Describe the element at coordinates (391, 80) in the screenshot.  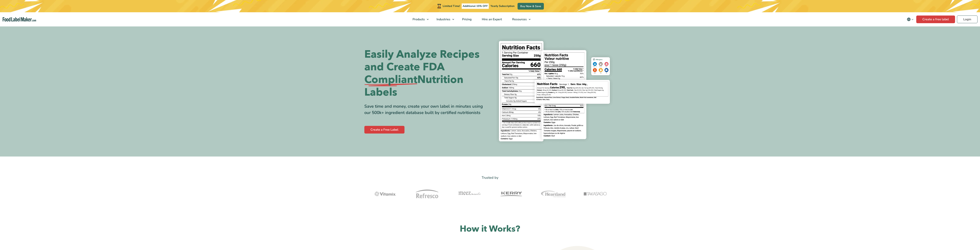
I see `span: Compliant` at that location.